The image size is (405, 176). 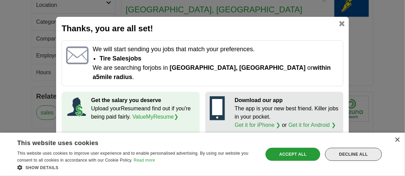 I want to click on p: We are searching for jobs in or ., so click(x=216, y=73).